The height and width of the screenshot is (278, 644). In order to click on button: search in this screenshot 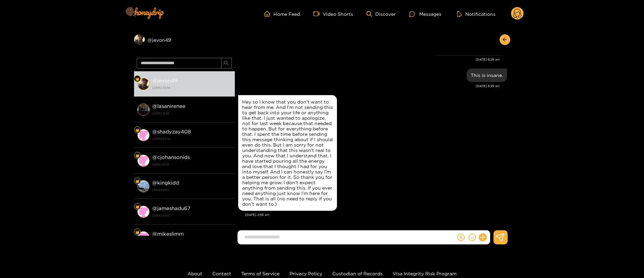, I will do `click(226, 63)`.